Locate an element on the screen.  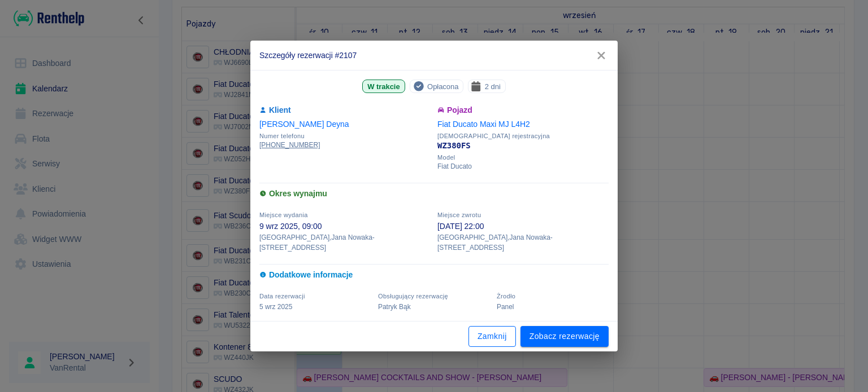
span: Data rezerwacji is located at coordinates (282, 296).